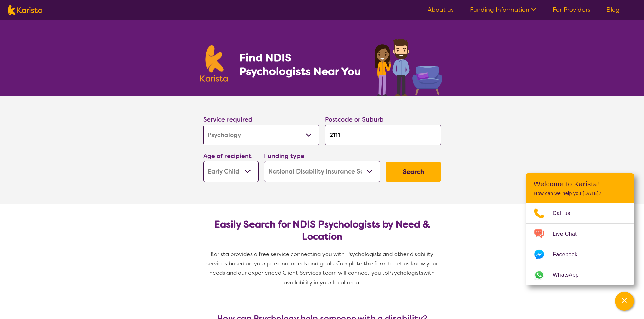  I want to click on button: Channel Menu, so click(624, 301).